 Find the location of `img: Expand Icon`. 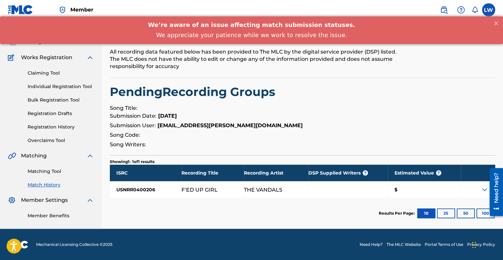

img: Expand Icon is located at coordinates (485, 190).